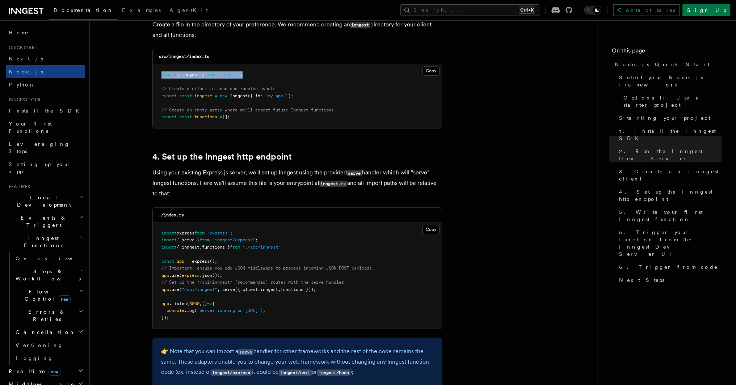 The width and height of the screenshot is (736, 385). What do you see at coordinates (470, 10) in the screenshot?
I see `button: Search...Ctrl+K` at bounding box center [470, 10].